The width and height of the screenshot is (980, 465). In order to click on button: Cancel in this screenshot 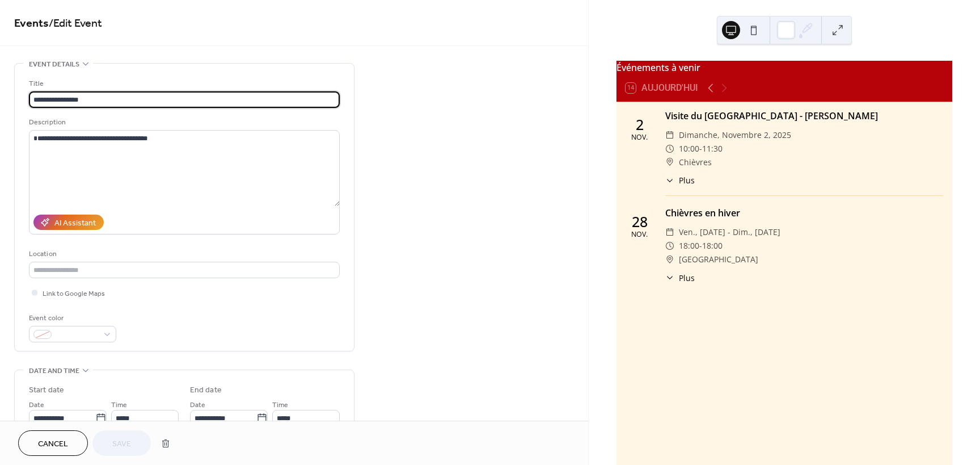, I will do `click(53, 442)`.